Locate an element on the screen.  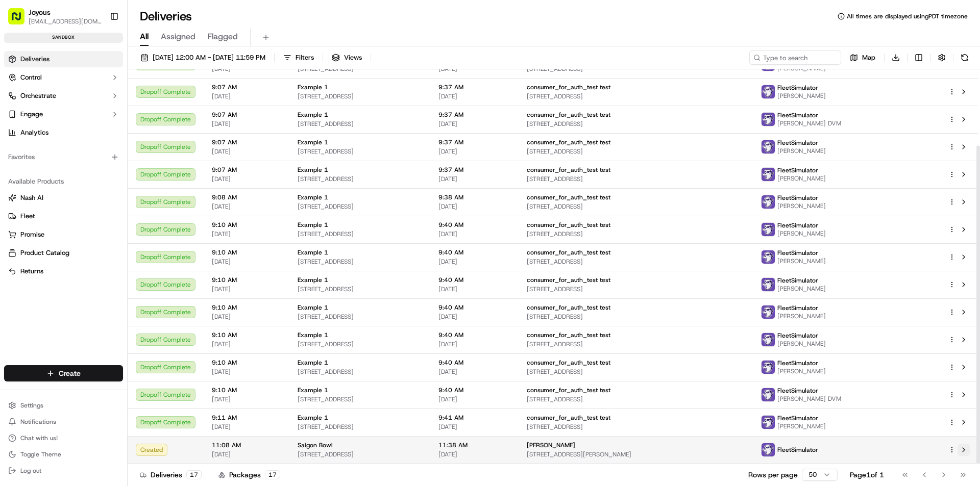
span: 9:08 AM is located at coordinates (247, 197).